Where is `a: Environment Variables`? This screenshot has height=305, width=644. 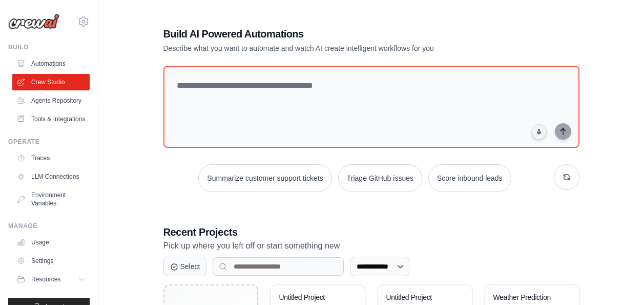
a: Environment Variables is located at coordinates (51, 199).